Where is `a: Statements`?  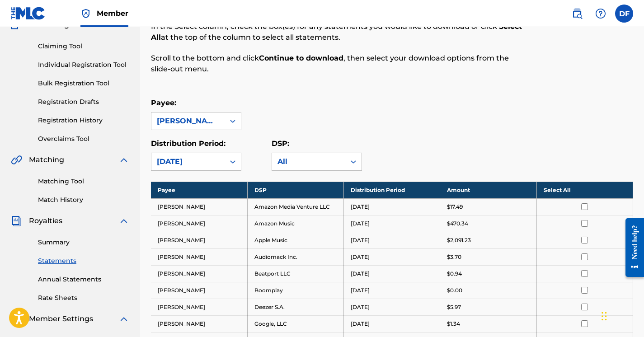 a: Statements is located at coordinates (84, 260).